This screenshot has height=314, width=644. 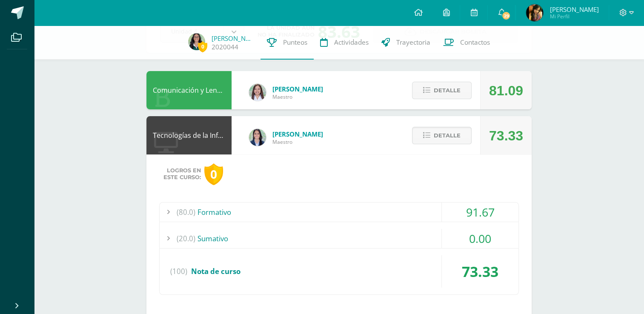 I want to click on img: a01f4c67880a69ff8ac373e37573f08f.png, so click(x=197, y=41).